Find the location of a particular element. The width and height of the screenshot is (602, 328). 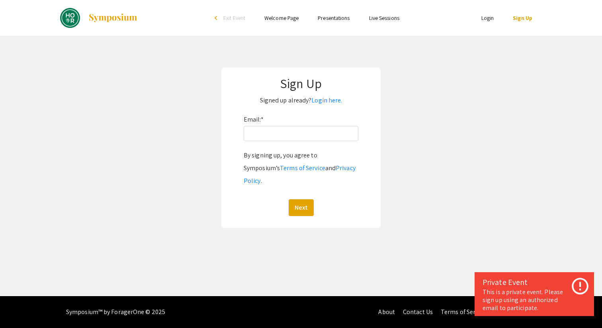

button: Next is located at coordinates (301, 208).